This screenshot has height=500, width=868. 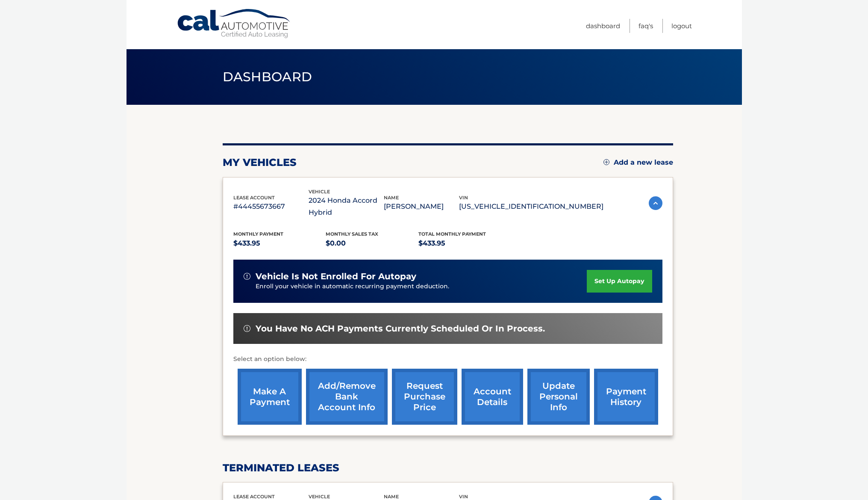 I want to click on h2: my vehicles, so click(x=259, y=163).